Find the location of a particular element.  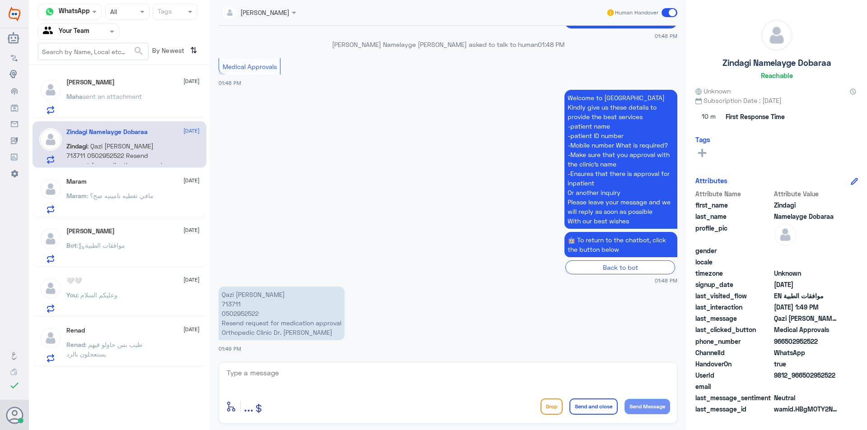

h5: Maram is located at coordinates (76, 181).